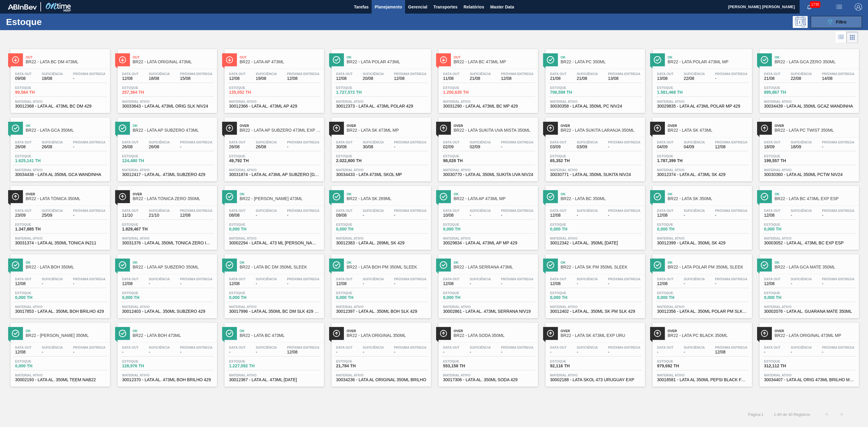 Image resolution: width=868 pixels, height=427 pixels. I want to click on span: BR22 - LATA SK 473ML, so click(708, 130).